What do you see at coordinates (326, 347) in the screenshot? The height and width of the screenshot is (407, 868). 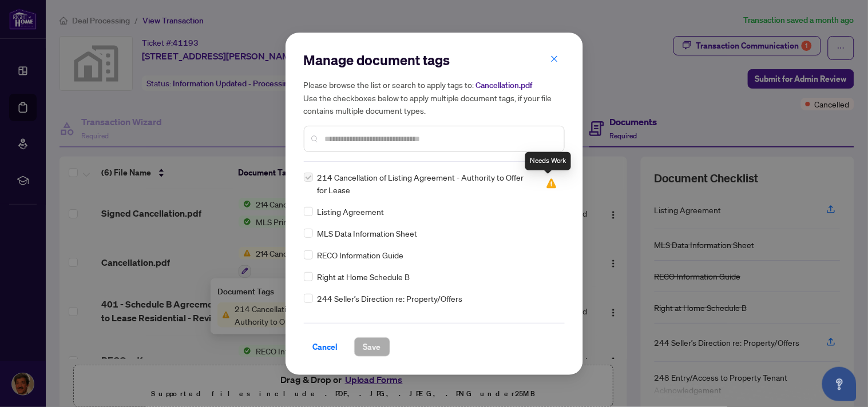 I see `button: Cancel` at bounding box center [326, 347].